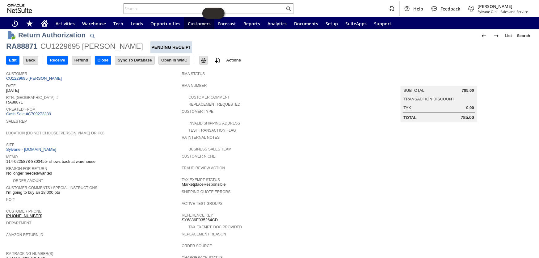 This screenshot has height=258, width=539. I want to click on a: PO #, so click(10, 200).